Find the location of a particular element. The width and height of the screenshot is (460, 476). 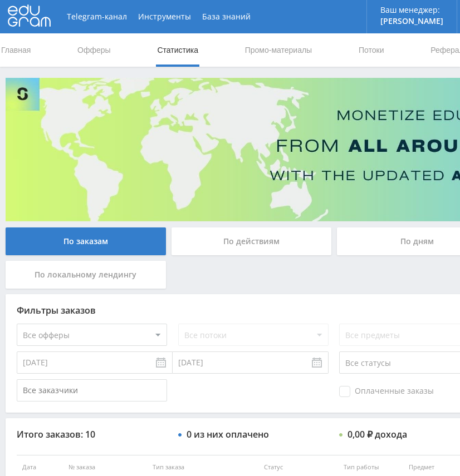

span: Оплаченные заказы is located at coordinates (386, 392).